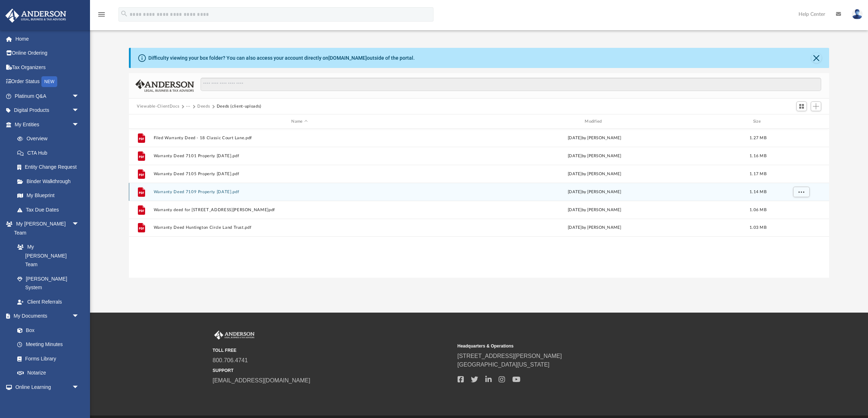  What do you see at coordinates (49, 81) in the screenshot?
I see `div: NEW` at bounding box center [49, 81].